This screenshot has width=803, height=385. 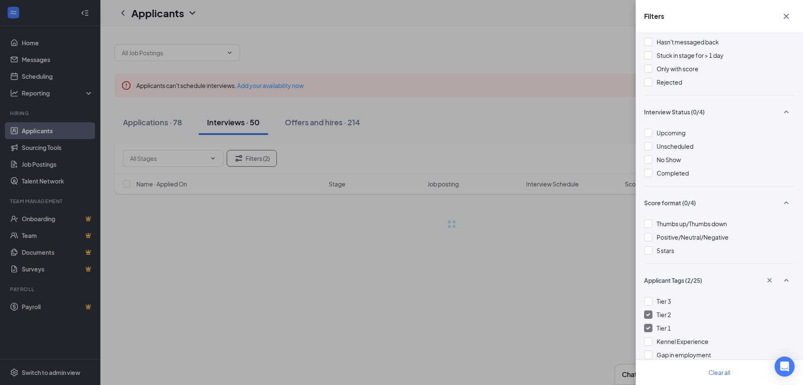 I want to click on div: Open Intercom Messenger, so click(x=785, y=366).